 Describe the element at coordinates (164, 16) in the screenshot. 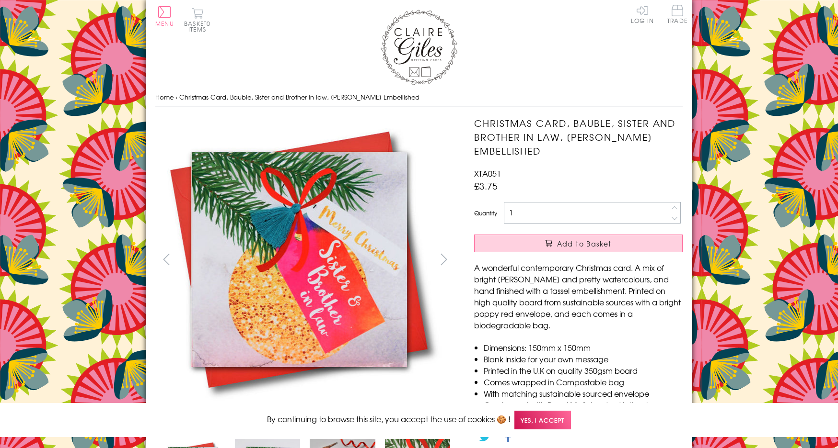

I see `button: Menu` at that location.